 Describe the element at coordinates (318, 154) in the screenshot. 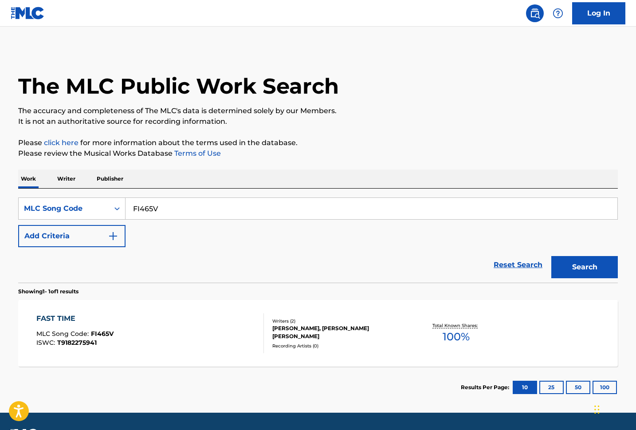

I see `p: Please review the Musical Works Database` at that location.